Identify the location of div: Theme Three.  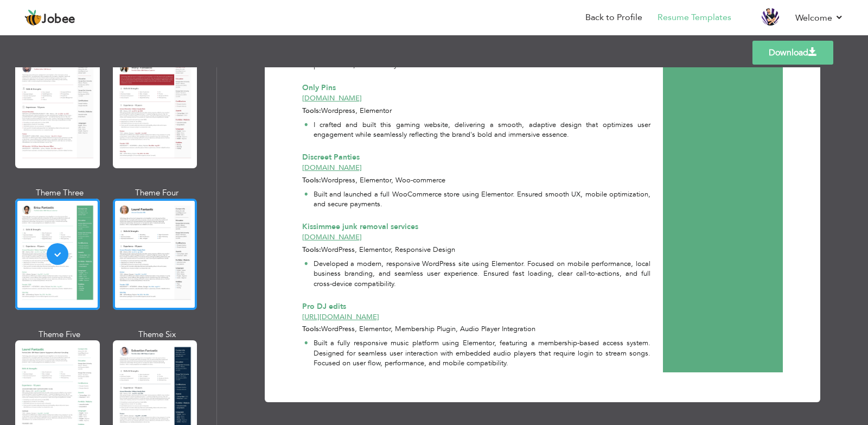
(60, 193).